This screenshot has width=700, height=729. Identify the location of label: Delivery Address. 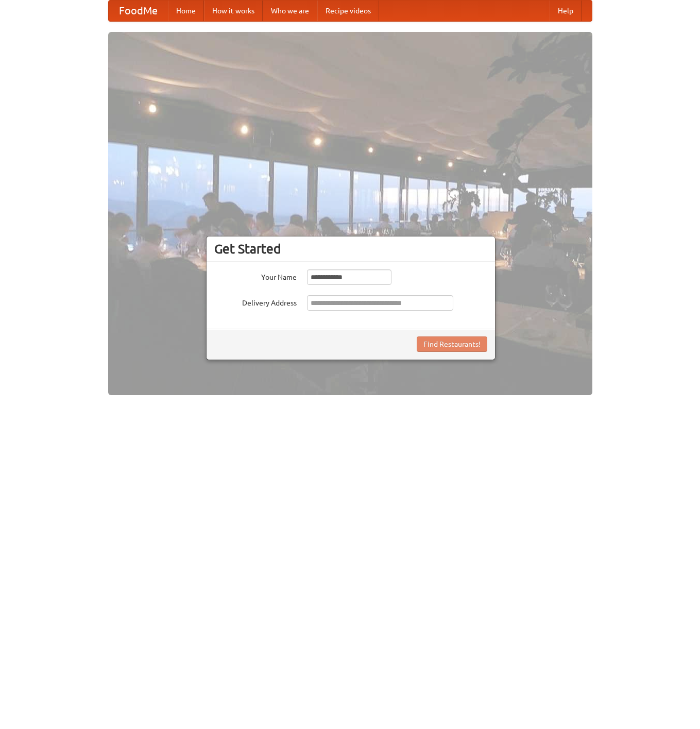
(256, 301).